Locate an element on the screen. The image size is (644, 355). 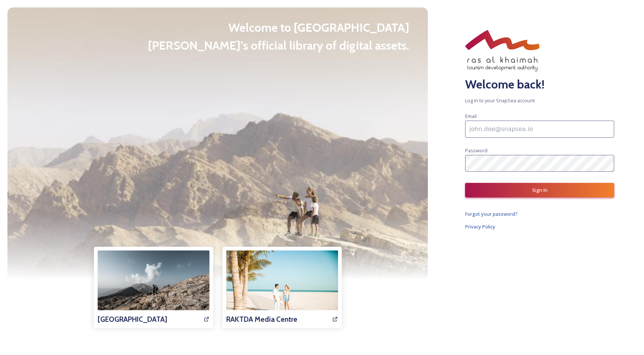
span: Log in to your SnapSea account is located at coordinates (540, 100).